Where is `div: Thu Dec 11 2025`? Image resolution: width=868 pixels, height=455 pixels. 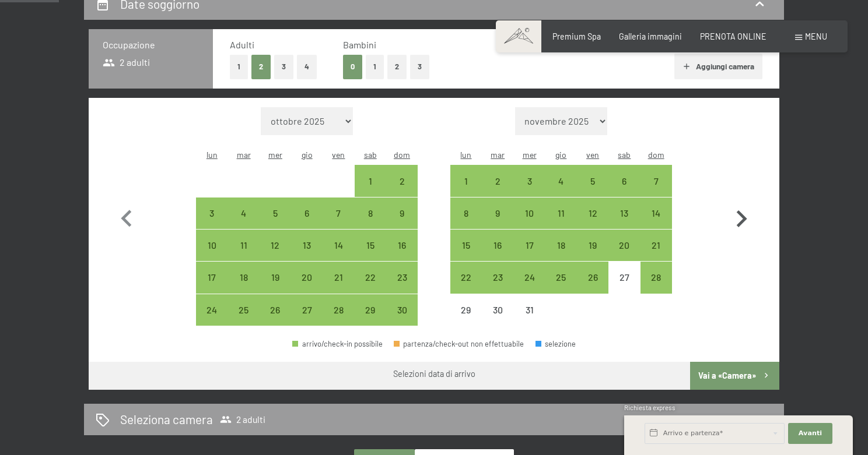
div: Thu Dec 11 2025 is located at coordinates (561, 213).